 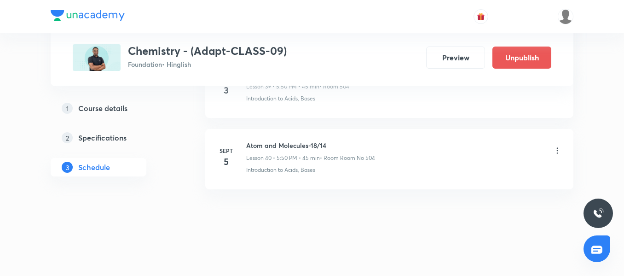 What do you see at coordinates (67, 167) in the screenshot?
I see `p: 3` at bounding box center [67, 167].